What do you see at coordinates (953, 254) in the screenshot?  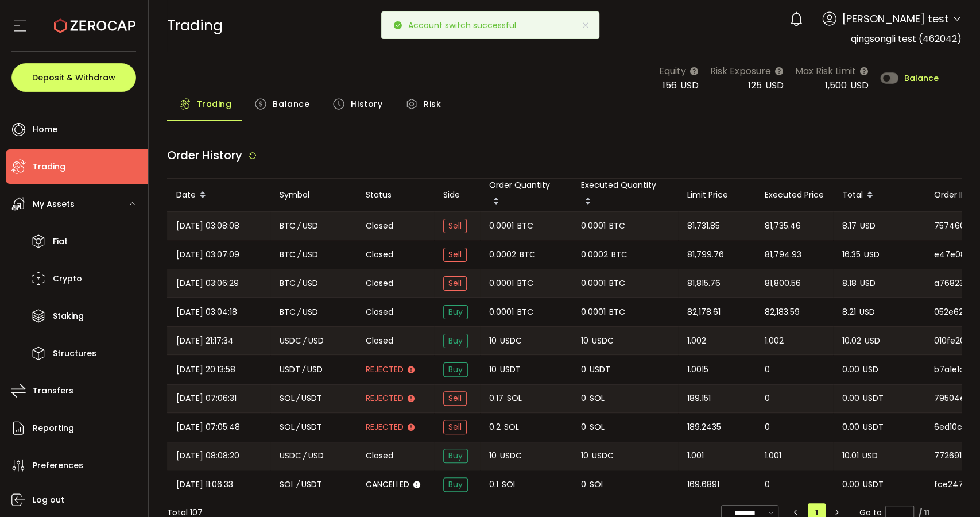 I see `span: e47e081b-d21c-45cb-bd45-16e281486dcc` at bounding box center [953, 254].